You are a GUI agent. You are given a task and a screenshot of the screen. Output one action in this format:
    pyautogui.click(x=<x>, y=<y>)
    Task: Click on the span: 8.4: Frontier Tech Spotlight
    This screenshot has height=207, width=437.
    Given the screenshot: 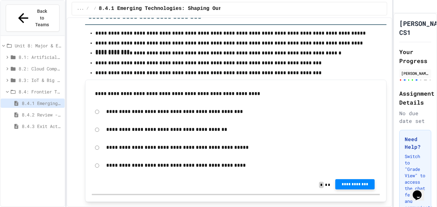 What is the action you would take?
    pyautogui.click(x=40, y=91)
    